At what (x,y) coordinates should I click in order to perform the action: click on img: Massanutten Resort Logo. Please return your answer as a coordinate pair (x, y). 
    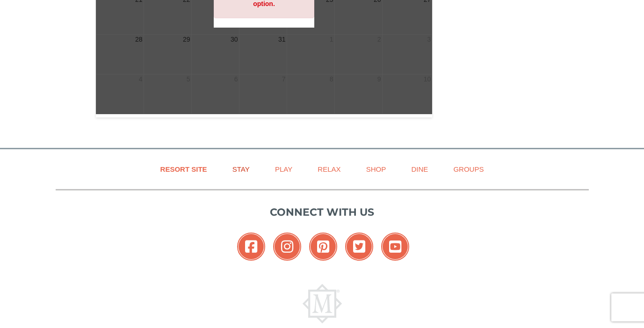
    Looking at the image, I should click on (322, 303).